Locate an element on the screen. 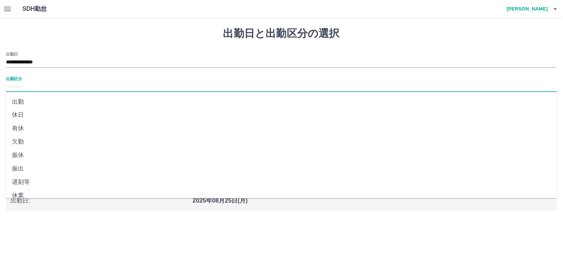 The image size is (563, 266). li: 休日 is located at coordinates (282, 115).